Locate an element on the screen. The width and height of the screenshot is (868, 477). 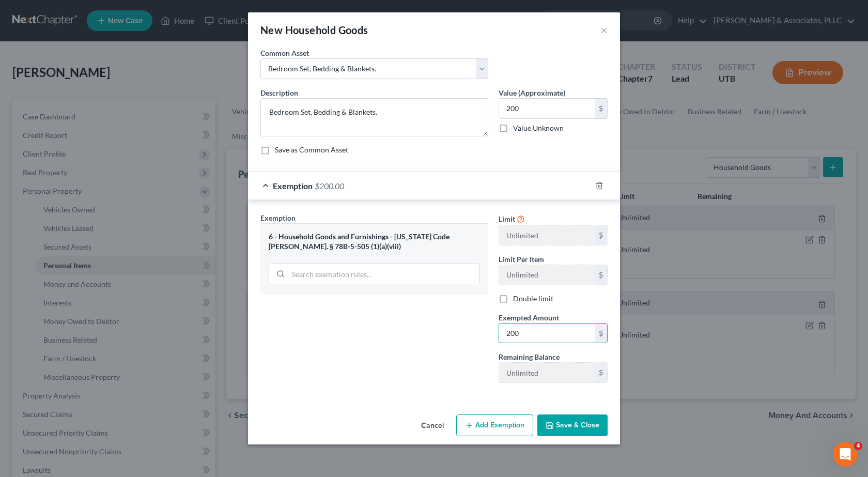
span: Limit is located at coordinates (507, 219).